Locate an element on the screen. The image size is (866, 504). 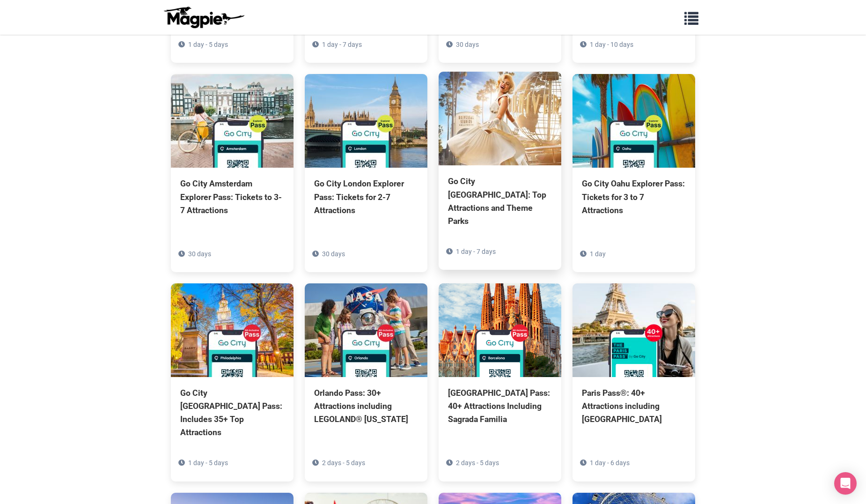
div: Go City London Explorer Pass: Tickets for 2-7 Attractions is located at coordinates (366, 196).